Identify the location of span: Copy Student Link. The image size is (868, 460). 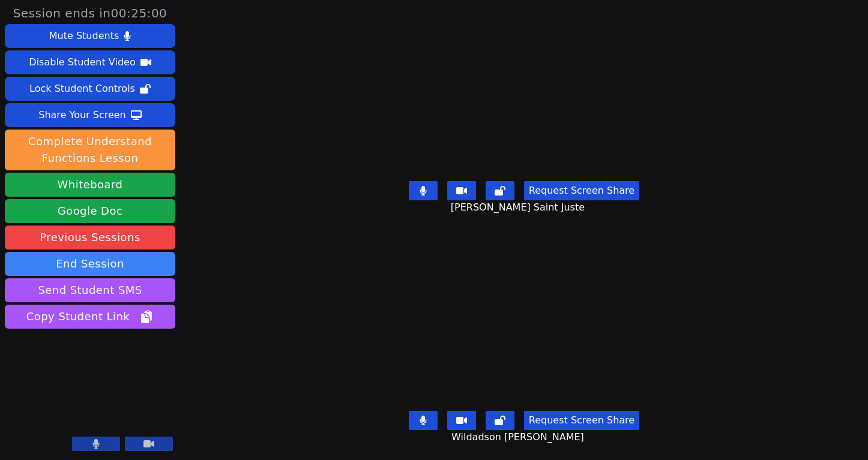
(90, 316).